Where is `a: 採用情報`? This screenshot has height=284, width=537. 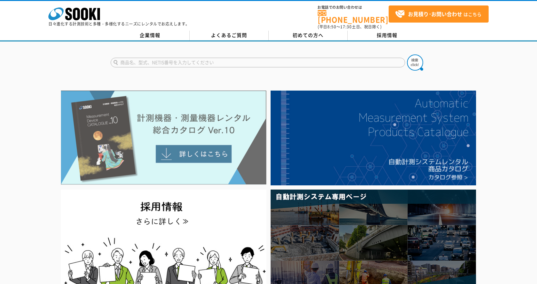 a: 採用情報 is located at coordinates (387, 35).